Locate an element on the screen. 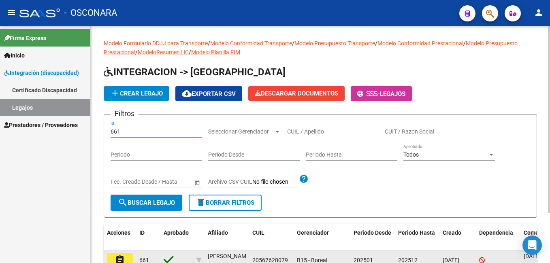 The image size is (550, 263). a: Modelo Presupuesto Transporte is located at coordinates (335, 43).